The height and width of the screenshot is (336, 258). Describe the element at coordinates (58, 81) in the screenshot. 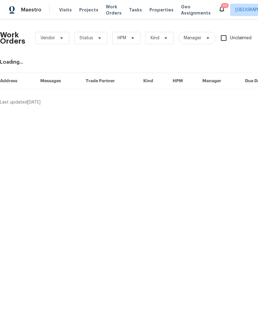

I see `th: Messages` at that location.